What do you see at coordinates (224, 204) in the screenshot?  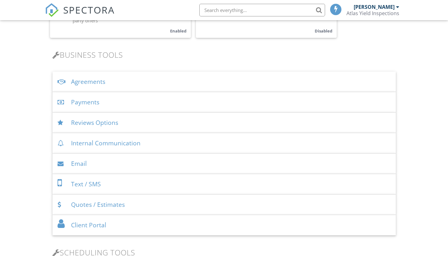 I see `div: Quotes / Estimates` at bounding box center [224, 204].